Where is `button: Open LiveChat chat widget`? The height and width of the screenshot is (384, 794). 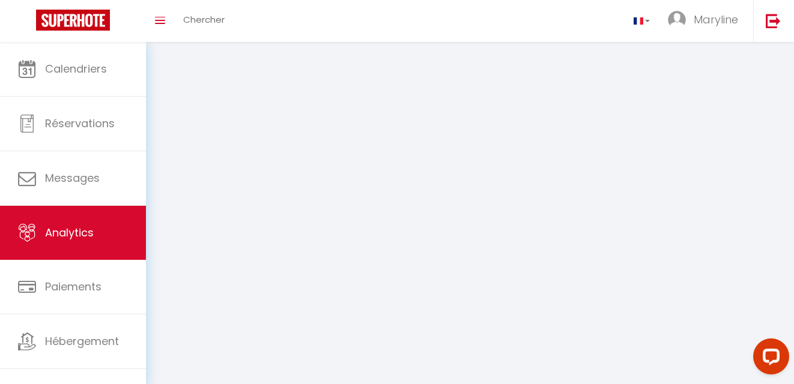
button: Open LiveChat chat widget is located at coordinates (28, 23).